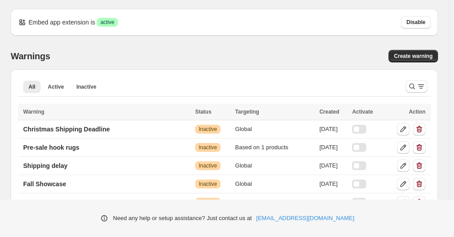 This screenshot has width=454, height=237. Describe the element at coordinates (30, 56) in the screenshot. I see `h2: Warnings` at that location.